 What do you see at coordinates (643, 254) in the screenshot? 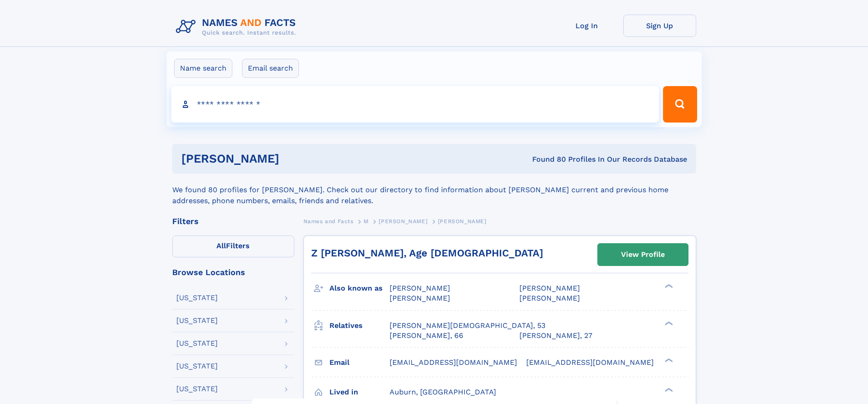
I see `div: View Profile` at bounding box center [643, 254].